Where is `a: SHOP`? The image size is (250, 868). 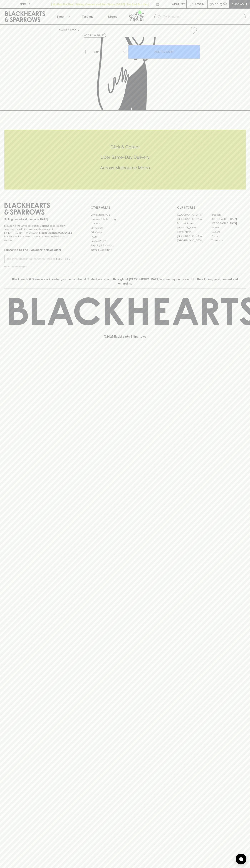
a: SHOP is located at coordinates (73, 30).